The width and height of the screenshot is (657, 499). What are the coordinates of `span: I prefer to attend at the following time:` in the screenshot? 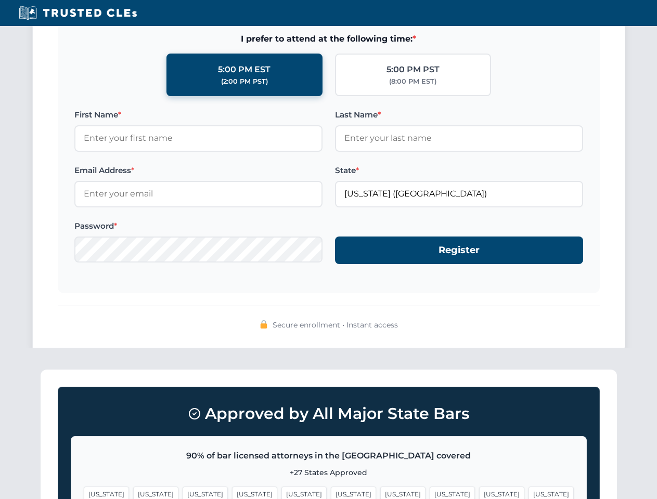 It's located at (329, 39).